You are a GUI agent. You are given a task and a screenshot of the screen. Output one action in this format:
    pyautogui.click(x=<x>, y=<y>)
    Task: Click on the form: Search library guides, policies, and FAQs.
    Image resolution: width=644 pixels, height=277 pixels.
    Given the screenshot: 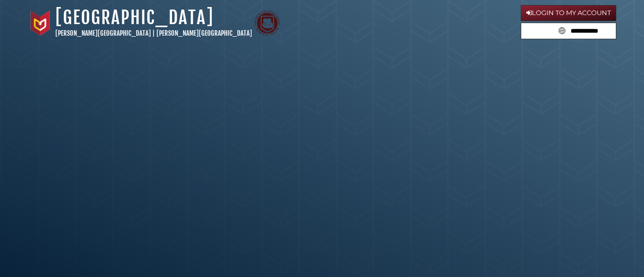 What is the action you would take?
    pyautogui.click(x=569, y=31)
    